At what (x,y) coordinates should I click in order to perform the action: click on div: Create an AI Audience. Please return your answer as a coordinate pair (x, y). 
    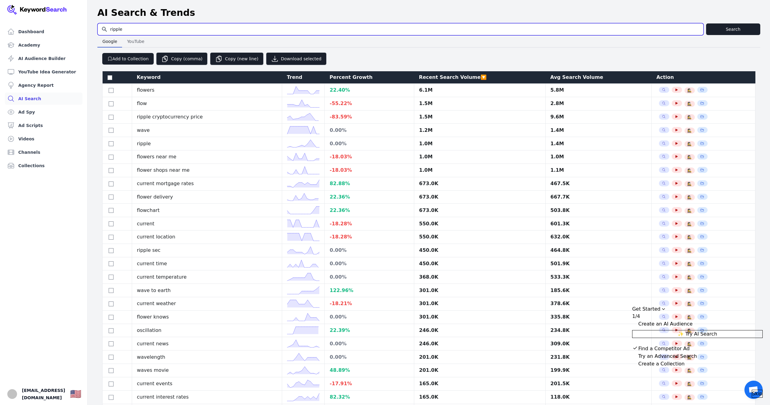
    Looking at the image, I should click on (665, 324).